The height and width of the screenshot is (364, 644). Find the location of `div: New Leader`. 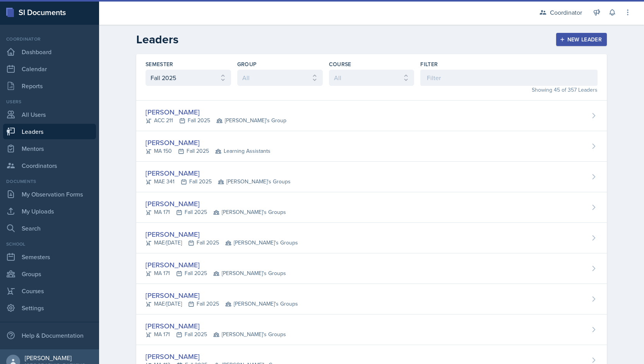

div: New Leader is located at coordinates (582, 39).